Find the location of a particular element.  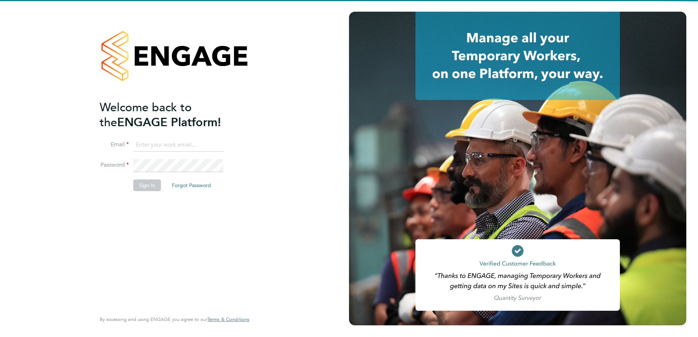

span: Welcome back to the is located at coordinates (146, 115).